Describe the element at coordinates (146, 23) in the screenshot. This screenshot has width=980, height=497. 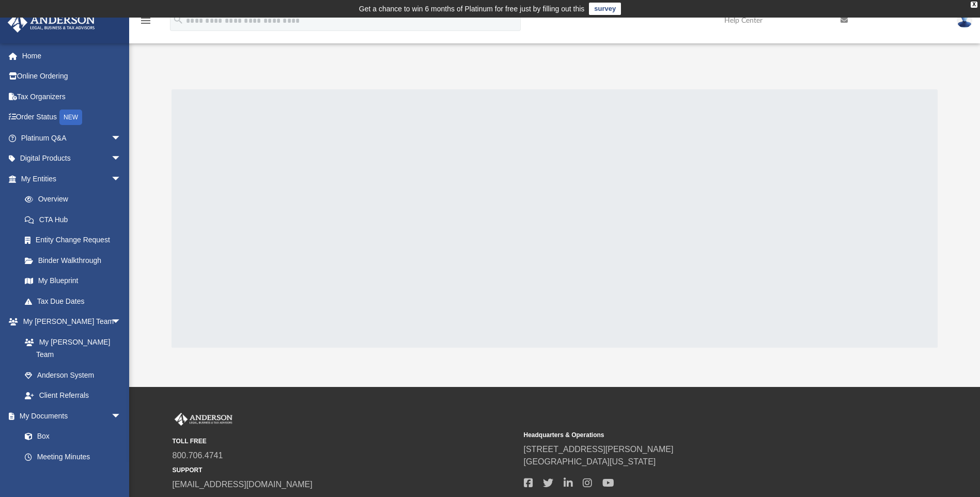
I see `a: menu` at that location.